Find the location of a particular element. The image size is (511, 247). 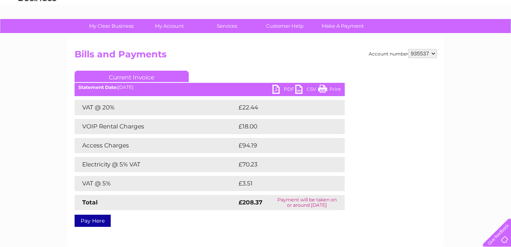

b: Statement Date: is located at coordinates (98, 87).